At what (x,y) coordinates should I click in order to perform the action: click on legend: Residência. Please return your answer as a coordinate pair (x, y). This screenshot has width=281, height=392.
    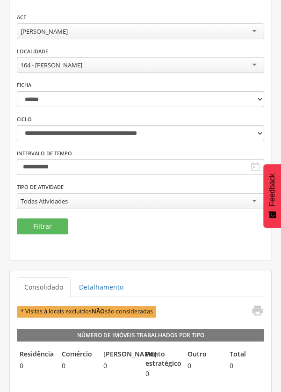
    Looking at the image, I should click on (36, 354).